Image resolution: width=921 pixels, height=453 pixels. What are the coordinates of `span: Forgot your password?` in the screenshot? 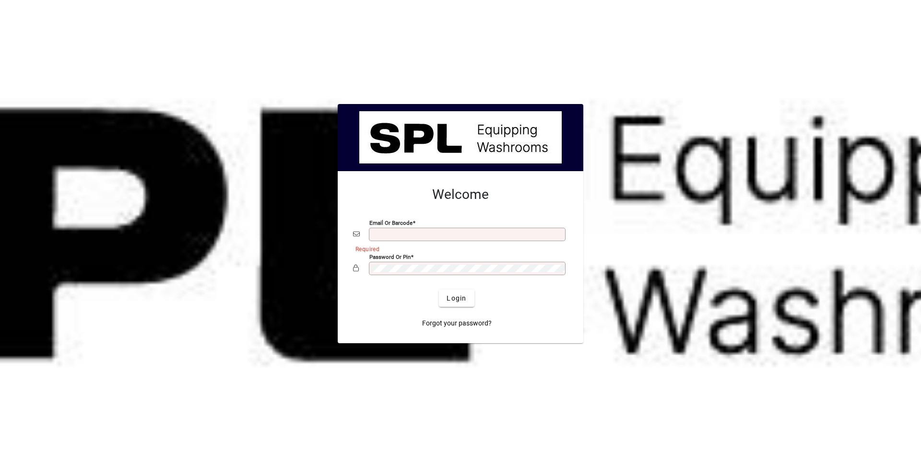 It's located at (457, 323).